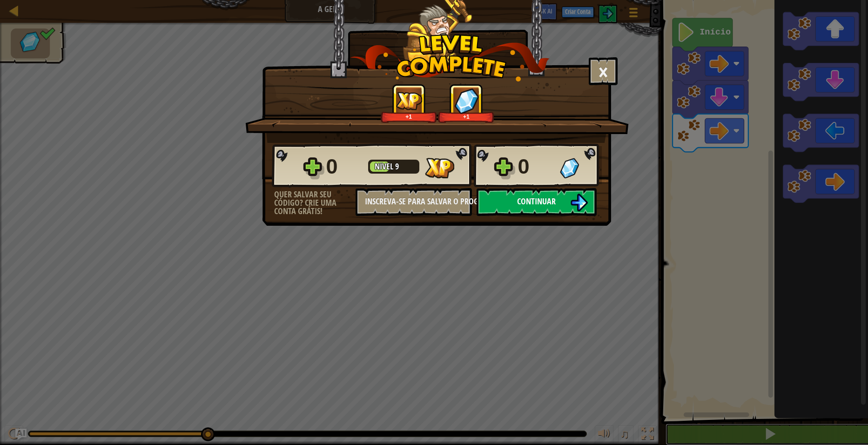 This screenshot has width=868, height=445. I want to click on img: level_complete.png, so click(450, 58).